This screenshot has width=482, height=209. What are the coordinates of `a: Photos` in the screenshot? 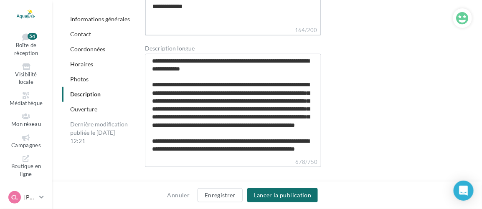 It's located at (79, 79).